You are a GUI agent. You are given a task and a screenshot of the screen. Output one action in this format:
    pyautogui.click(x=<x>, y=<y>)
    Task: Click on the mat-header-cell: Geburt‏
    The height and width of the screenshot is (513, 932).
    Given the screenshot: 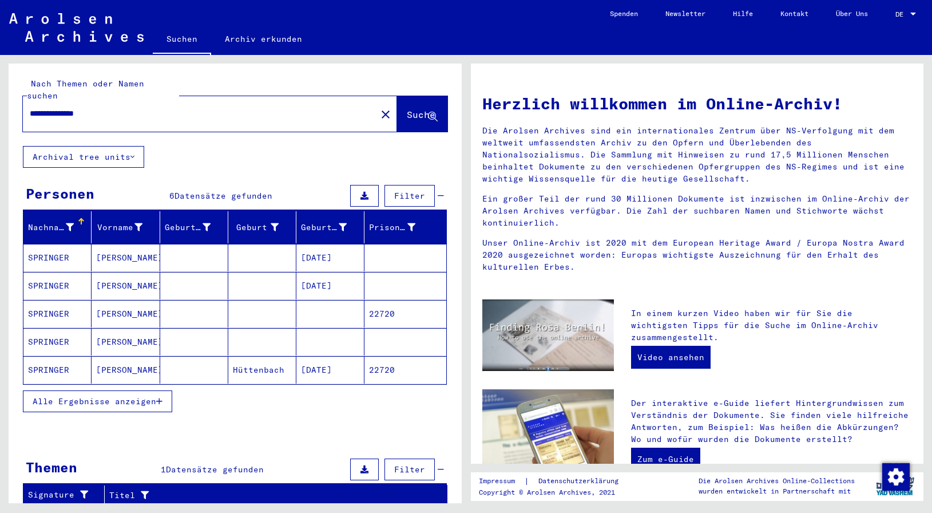 What is the action you would take?
    pyautogui.click(x=262, y=227)
    